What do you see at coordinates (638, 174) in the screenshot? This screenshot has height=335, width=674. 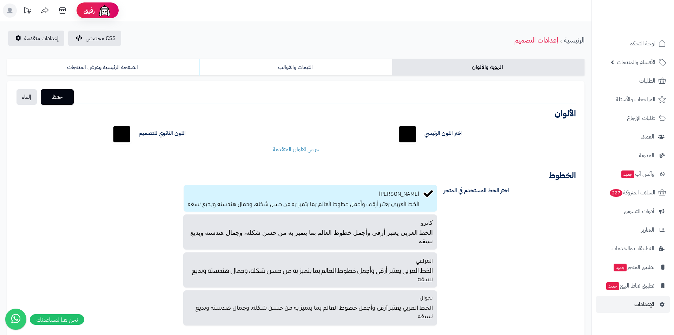 I see `span: وآتس آب` at bounding box center [638, 174].